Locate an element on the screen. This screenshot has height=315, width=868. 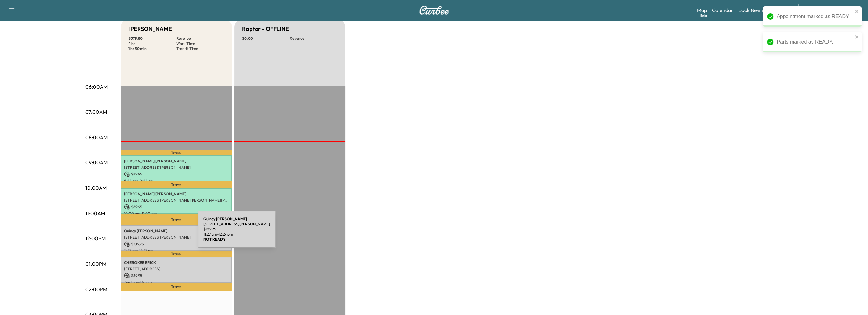
p: 10:00 am - 11:00 am is located at coordinates (176, 213).